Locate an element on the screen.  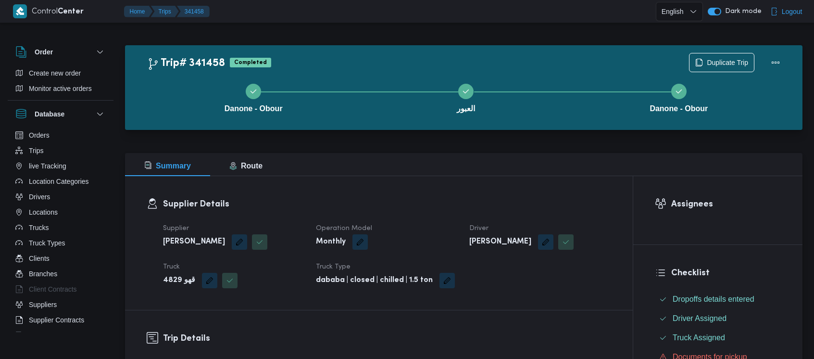
button: Orders is located at coordinates (61, 135).